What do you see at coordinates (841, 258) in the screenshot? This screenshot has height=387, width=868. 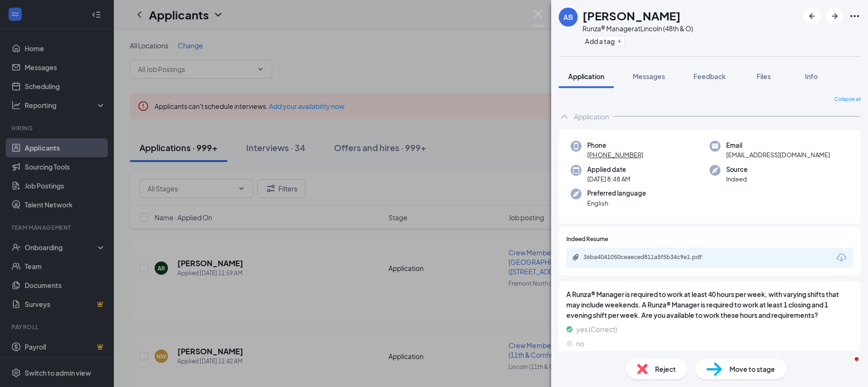 I see `svg: Download` at bounding box center [841, 258].